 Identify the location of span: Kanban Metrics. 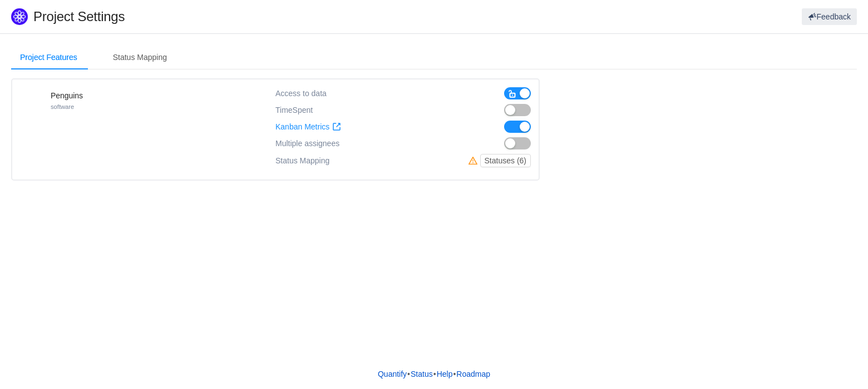
(302, 127).